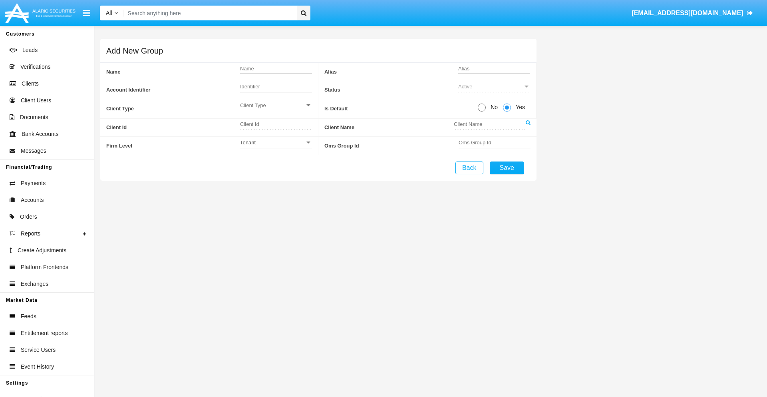 The image size is (767, 397). I want to click on h5: Add New Group, so click(135, 51).